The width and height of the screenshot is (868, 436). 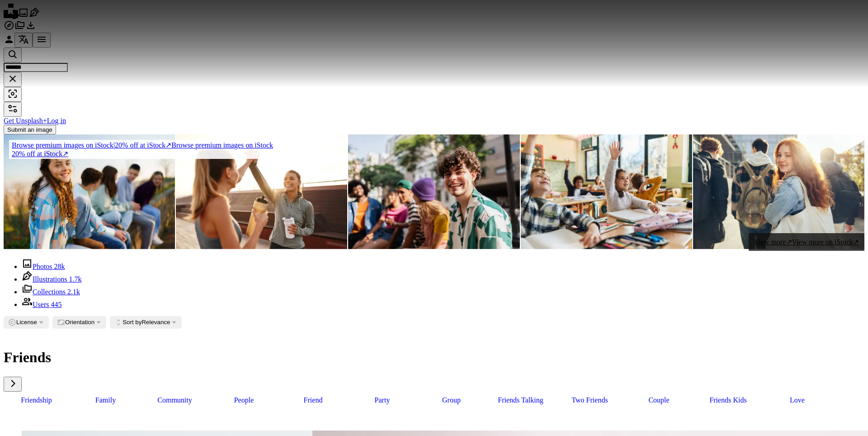 I want to click on button: Visual search, so click(x=13, y=94).